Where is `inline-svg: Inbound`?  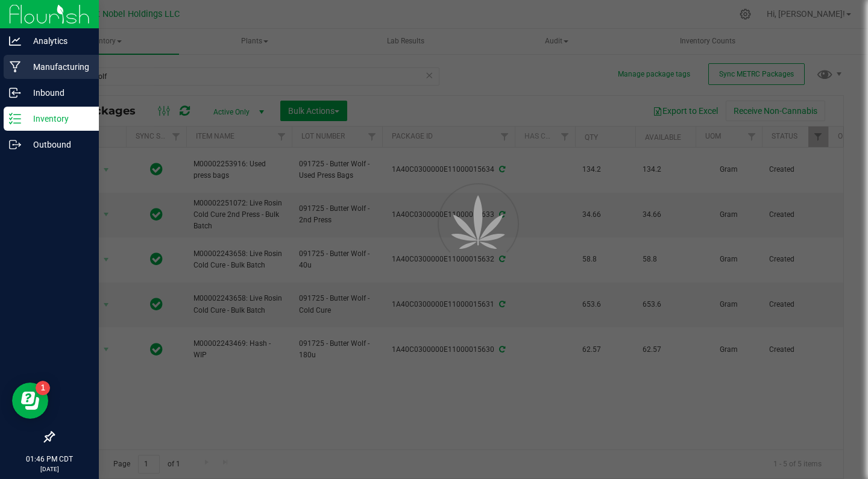
inline-svg: Inbound is located at coordinates (15, 93).